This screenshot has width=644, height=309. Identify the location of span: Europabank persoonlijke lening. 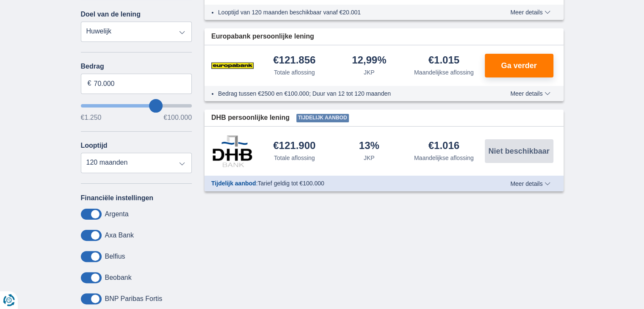
(263, 37).